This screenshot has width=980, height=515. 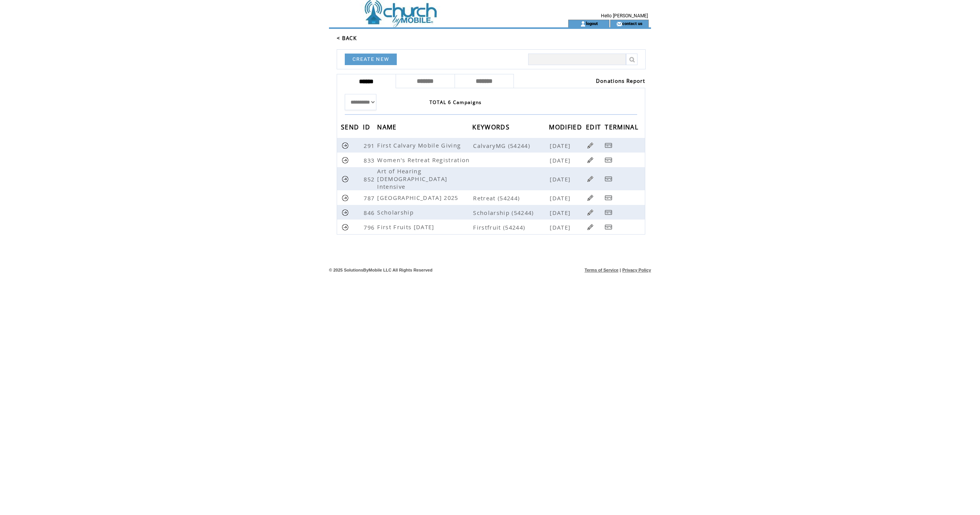 I want to click on span: TOTAL 6 Campaigns, so click(x=455, y=102).